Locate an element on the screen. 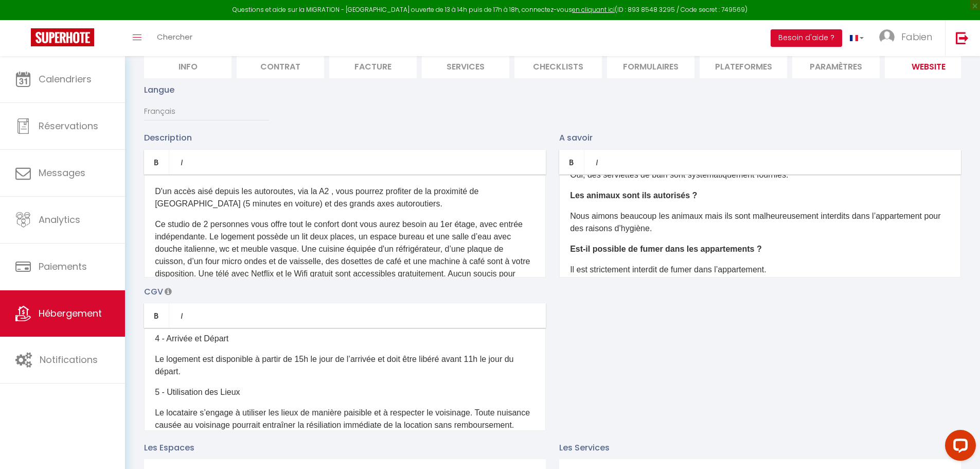  li: Checklists is located at coordinates (558, 66).